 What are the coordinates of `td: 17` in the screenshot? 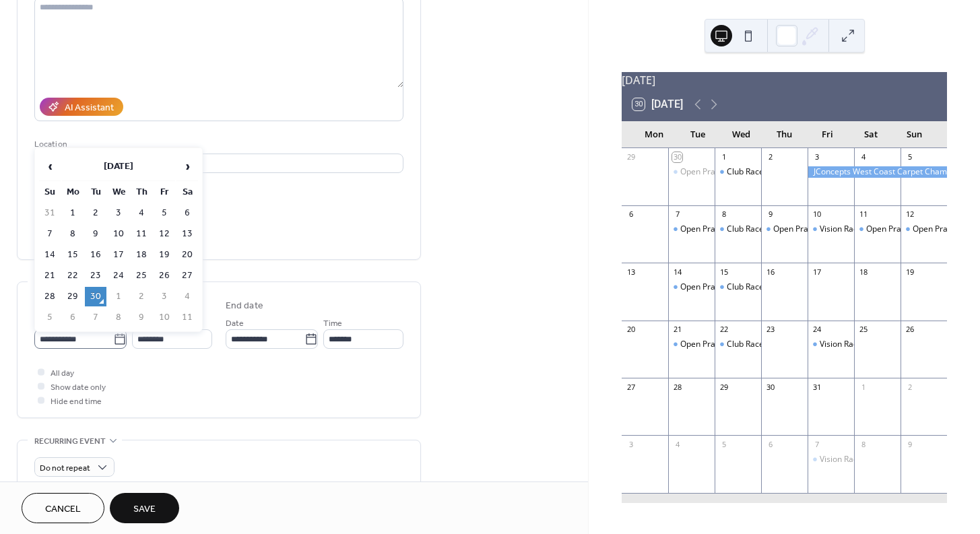 It's located at (119, 254).